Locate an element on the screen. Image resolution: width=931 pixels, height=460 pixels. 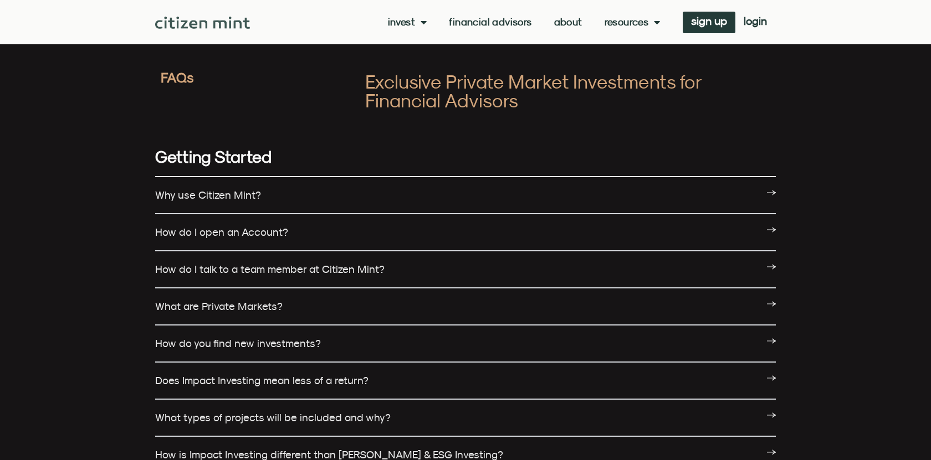
span: sign up is located at coordinates (709, 21).